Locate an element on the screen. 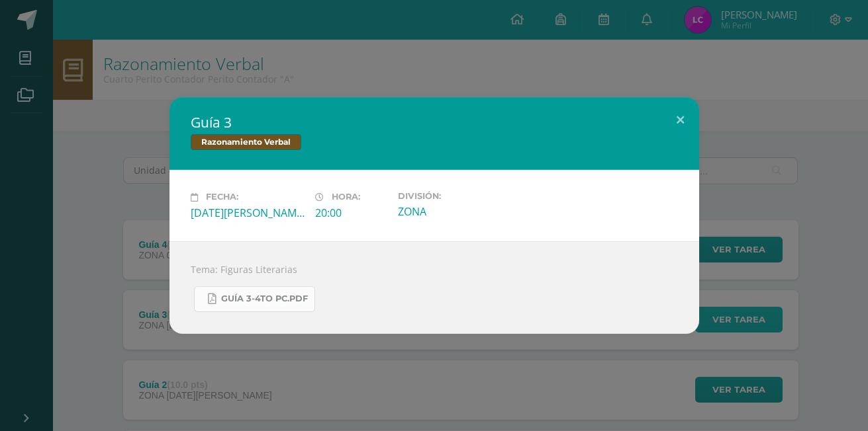 The image size is (868, 431). div: 20:00 is located at coordinates (351, 213).